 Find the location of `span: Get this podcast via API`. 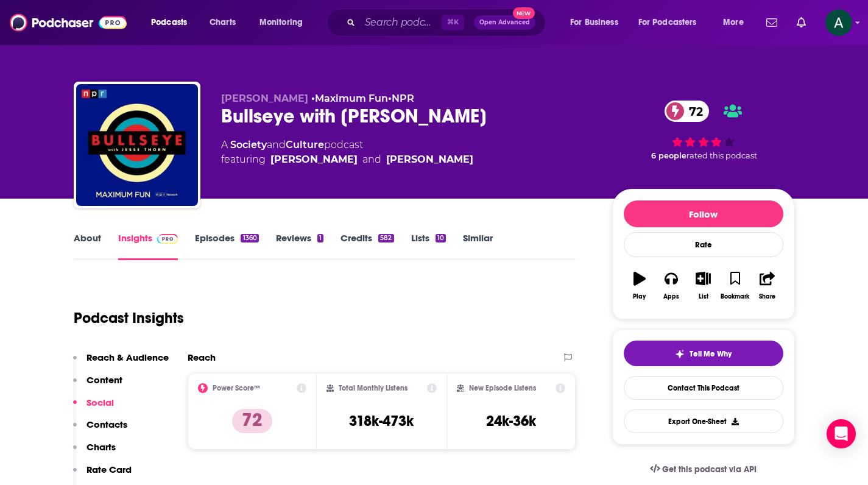

span: Get this podcast via API is located at coordinates (709, 469).